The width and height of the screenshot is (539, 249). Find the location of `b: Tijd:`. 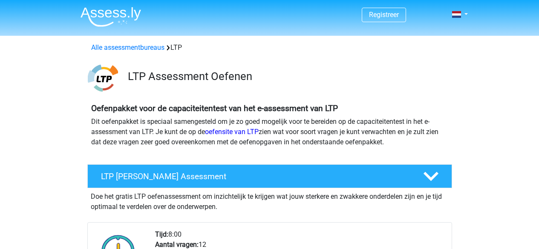

b: Tijd: is located at coordinates (161, 234).